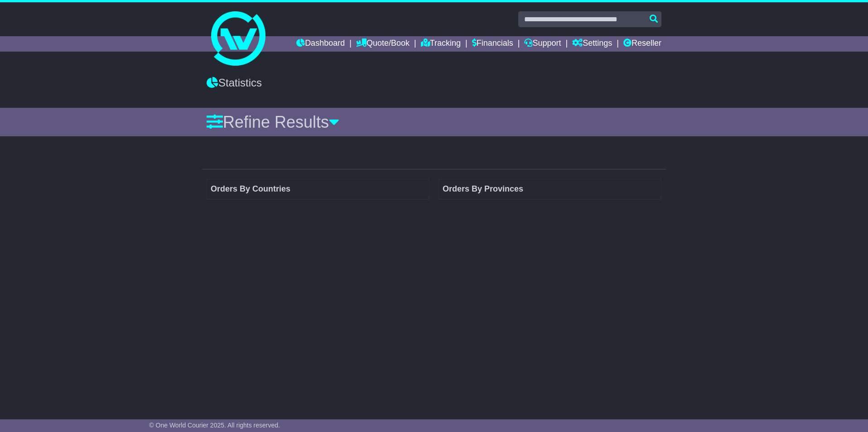 Image resolution: width=868 pixels, height=432 pixels. I want to click on a: Reseller, so click(642, 44).